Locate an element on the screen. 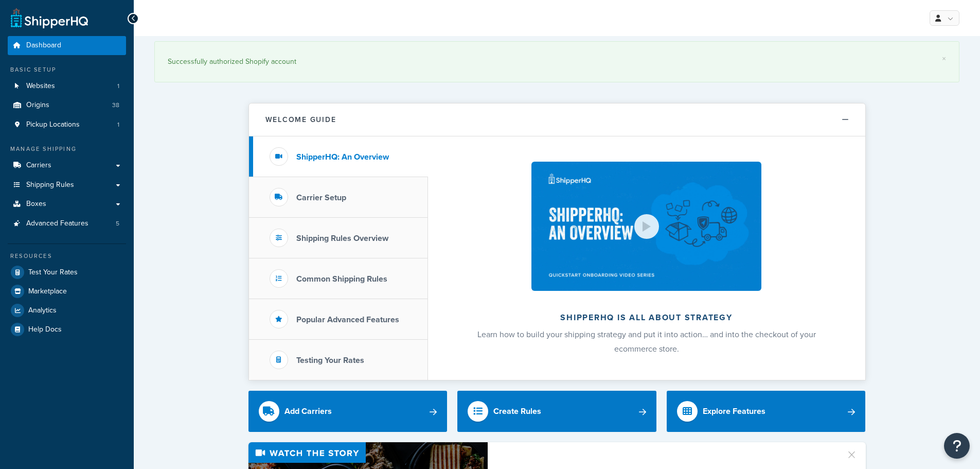  a: Create Rules is located at coordinates (556, 411).